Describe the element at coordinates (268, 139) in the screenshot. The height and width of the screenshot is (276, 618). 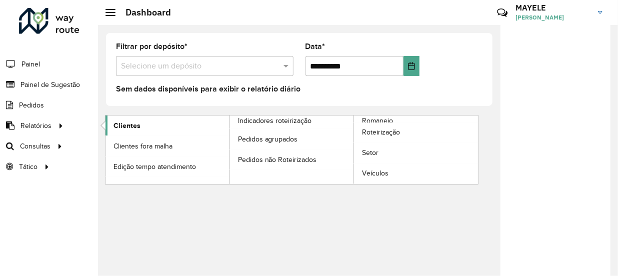
I see `span: Pedidos agrupados` at that location.